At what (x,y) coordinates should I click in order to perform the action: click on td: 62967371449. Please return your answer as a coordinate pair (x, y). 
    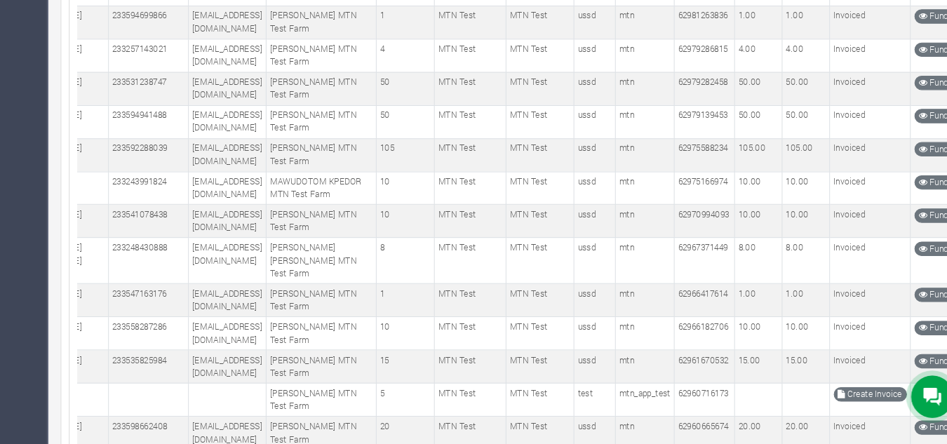
    Looking at the image, I should click on (677, 259).